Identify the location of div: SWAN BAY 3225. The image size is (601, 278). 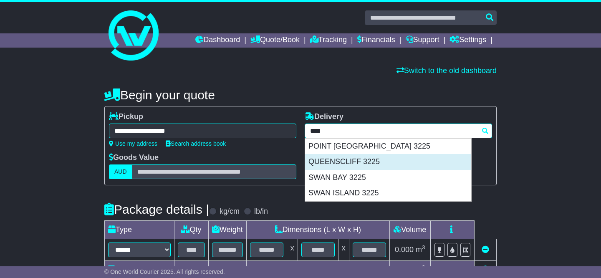
(388, 178).